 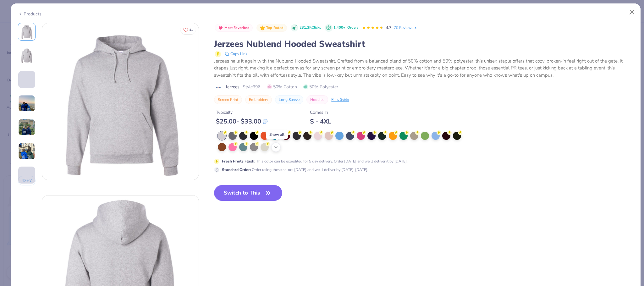 What do you see at coordinates (218, 88) in the screenshot?
I see `img: brand logo` at bounding box center [218, 88].